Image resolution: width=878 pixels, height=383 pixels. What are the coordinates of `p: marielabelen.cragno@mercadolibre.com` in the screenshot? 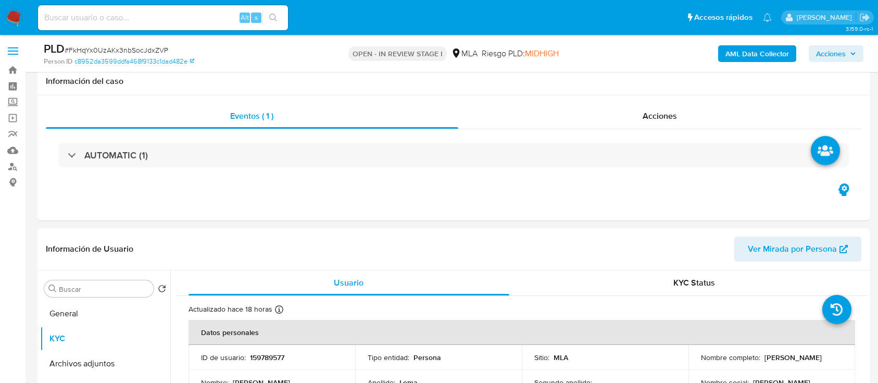 It's located at (826, 17).